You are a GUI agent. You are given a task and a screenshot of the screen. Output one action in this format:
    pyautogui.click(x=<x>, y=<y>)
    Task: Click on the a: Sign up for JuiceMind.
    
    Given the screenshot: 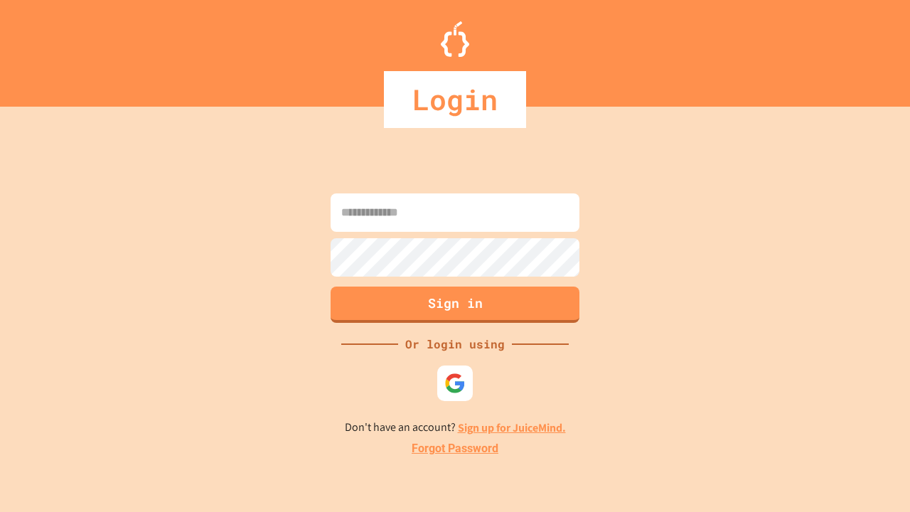 What is the action you would take?
    pyautogui.click(x=512, y=427)
    